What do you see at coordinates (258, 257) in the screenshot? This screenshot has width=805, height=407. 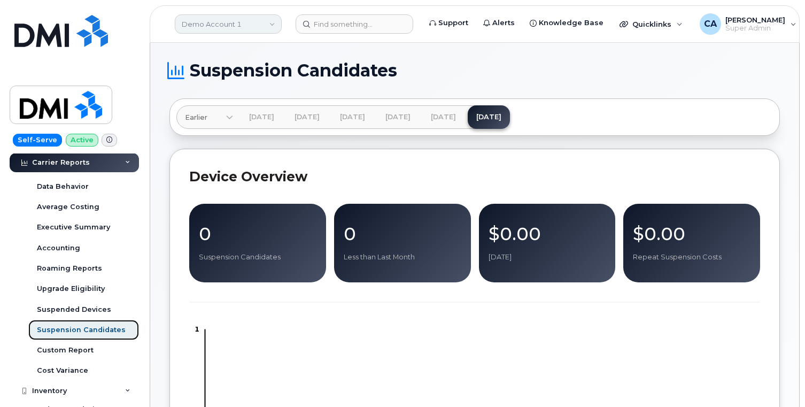 I see `p: Suspension Candidates` at bounding box center [258, 257].